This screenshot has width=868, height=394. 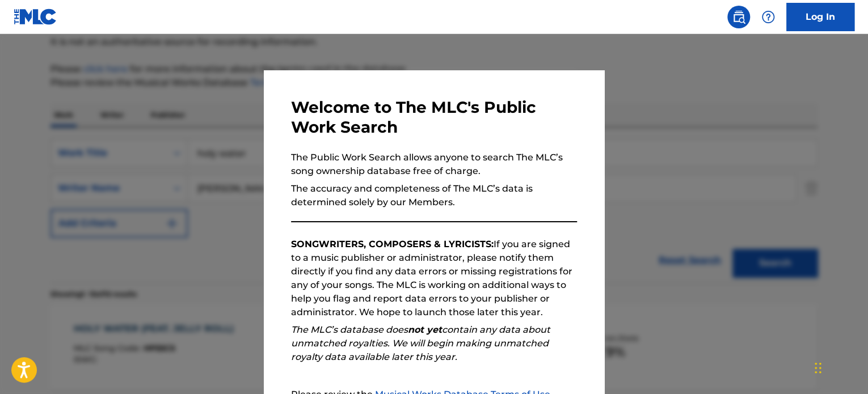 What do you see at coordinates (434, 278) in the screenshot?
I see `p: If you are signed to a music publisher or administrator, please notify them directly if you find ...` at bounding box center [434, 278].